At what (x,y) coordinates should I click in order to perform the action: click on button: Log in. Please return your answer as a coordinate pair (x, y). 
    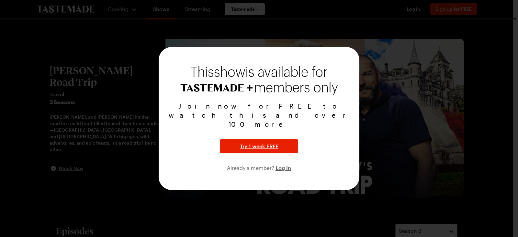
    Looking at the image, I should click on (283, 167).